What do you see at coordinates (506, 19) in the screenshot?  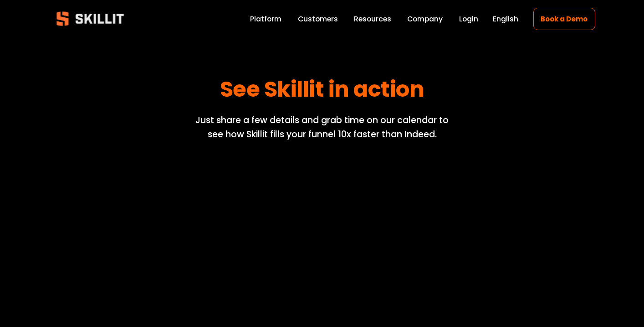 I see `span: English` at bounding box center [506, 19].